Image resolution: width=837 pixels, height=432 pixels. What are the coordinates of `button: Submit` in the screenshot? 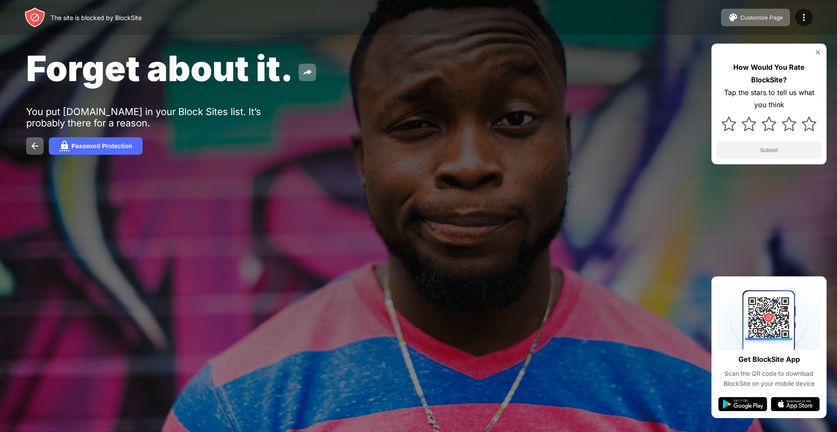 It's located at (769, 150).